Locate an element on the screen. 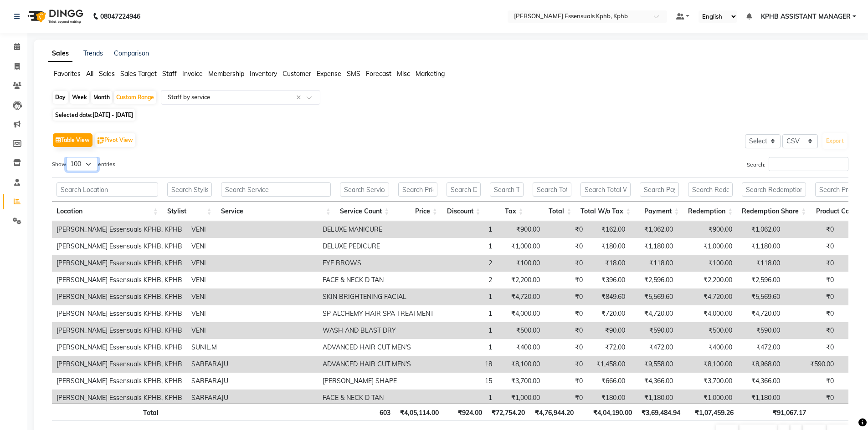  th: ₹4,05,114.00 is located at coordinates (419, 412).